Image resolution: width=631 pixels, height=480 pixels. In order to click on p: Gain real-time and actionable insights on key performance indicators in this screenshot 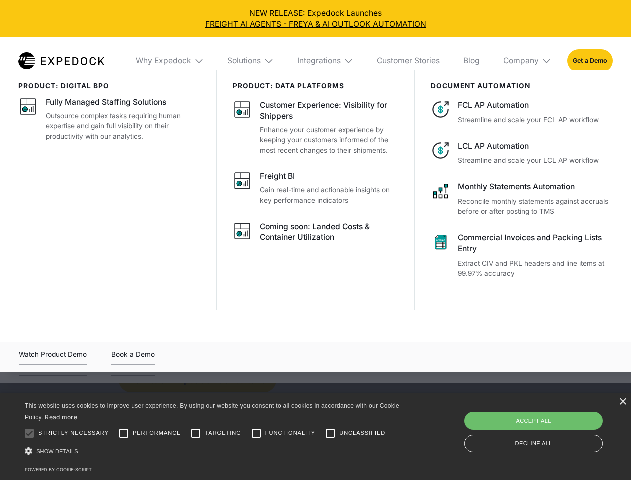, I will do `click(329, 195)`.